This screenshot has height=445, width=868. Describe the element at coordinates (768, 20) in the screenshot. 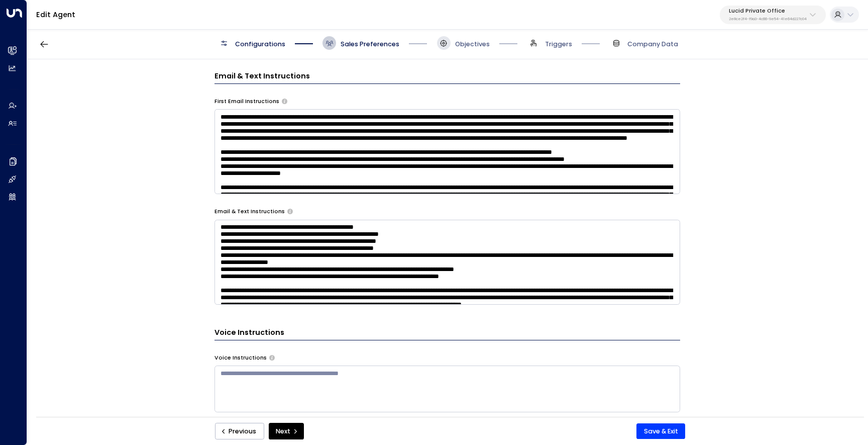

I see `p: 2e8ce2f4-f9a3-4c66-9e54-41e64d227c04` at that location.